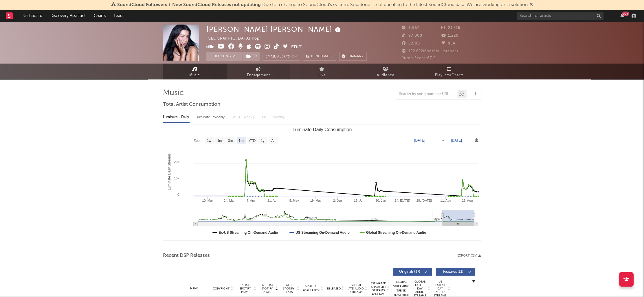 This screenshot has height=297, width=644. Describe the element at coordinates (207, 200) in the screenshot. I see `text: 10. Mar` at that location.